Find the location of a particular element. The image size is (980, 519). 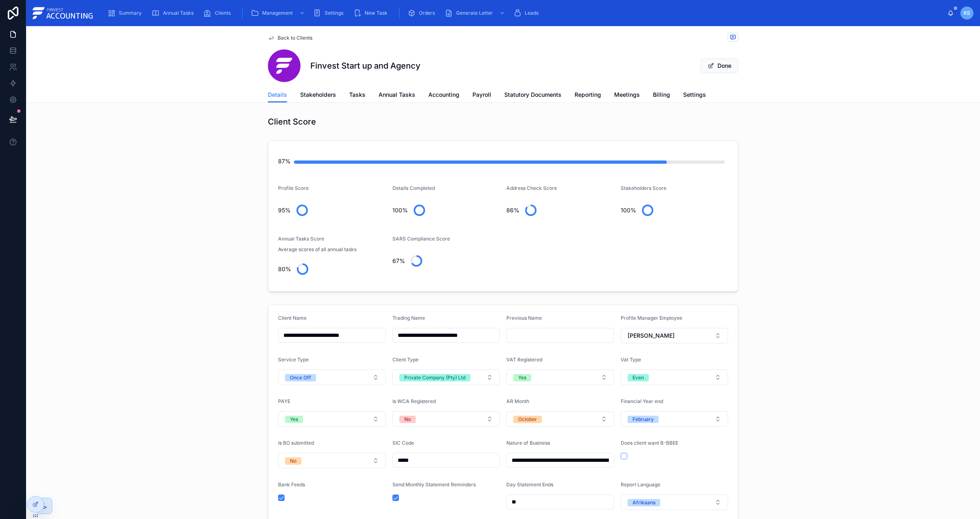

span: Payroll is located at coordinates (482, 95).